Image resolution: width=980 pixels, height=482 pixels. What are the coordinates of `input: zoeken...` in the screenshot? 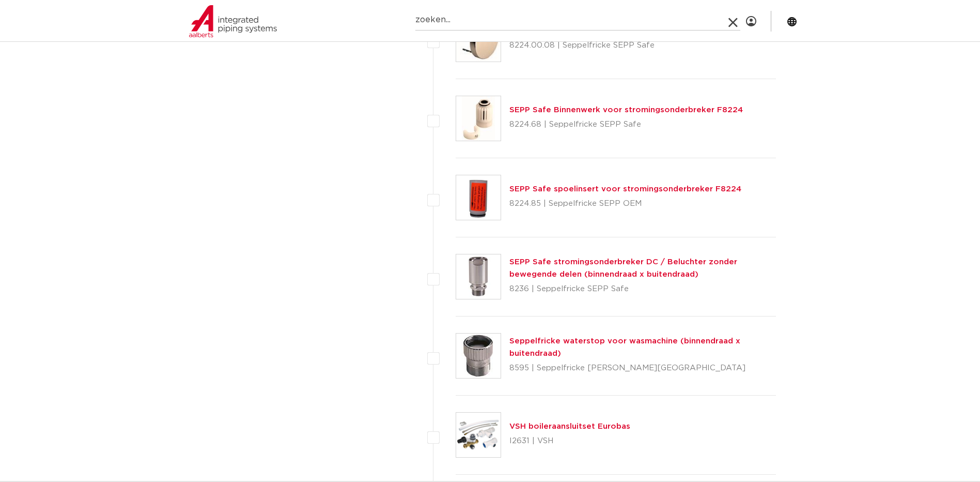 It's located at (578, 20).